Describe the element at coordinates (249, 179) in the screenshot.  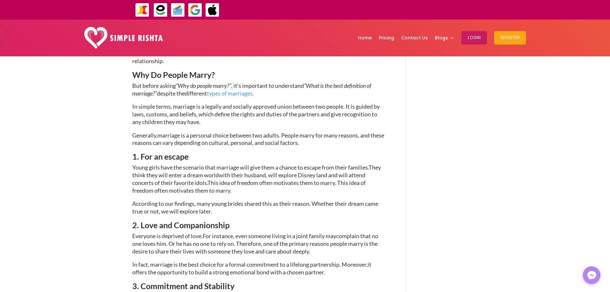
I see `span: with their husband, will explore Disney land and will attend concerts of their favorite idols.` at that location.